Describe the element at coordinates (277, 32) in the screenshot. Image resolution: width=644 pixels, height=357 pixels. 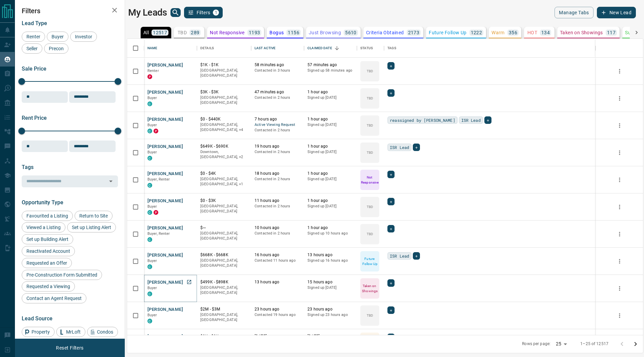
I see `p: Bogus` at that location.